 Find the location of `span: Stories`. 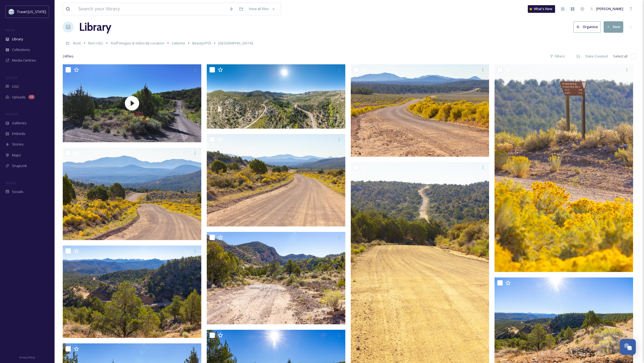

span: Stories is located at coordinates (18, 144).